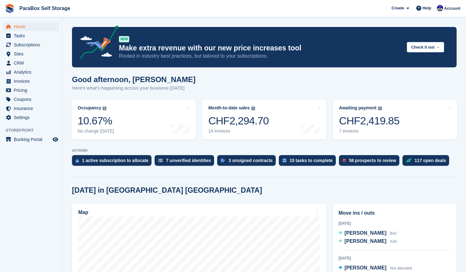 The width and height of the screenshot is (466, 272). I want to click on span: Pricing, so click(33, 90).